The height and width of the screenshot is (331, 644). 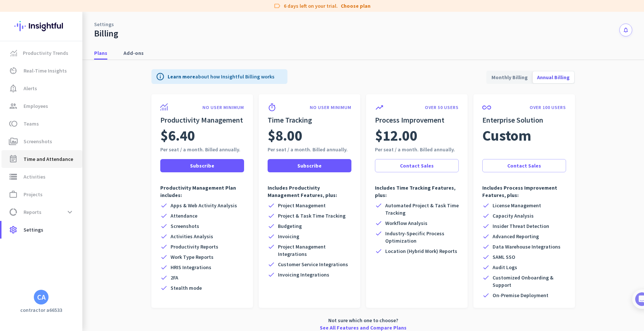 What do you see at coordinates (46, 53) in the screenshot?
I see `span: Productivity Trends` at bounding box center [46, 53].